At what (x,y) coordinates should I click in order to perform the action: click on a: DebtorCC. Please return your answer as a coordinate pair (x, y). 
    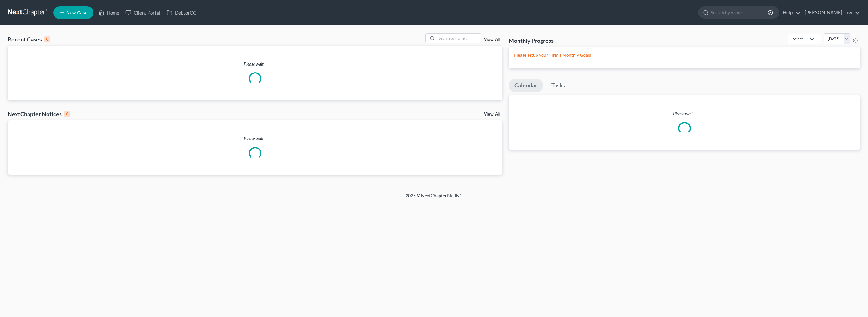
    Looking at the image, I should click on (181, 13).